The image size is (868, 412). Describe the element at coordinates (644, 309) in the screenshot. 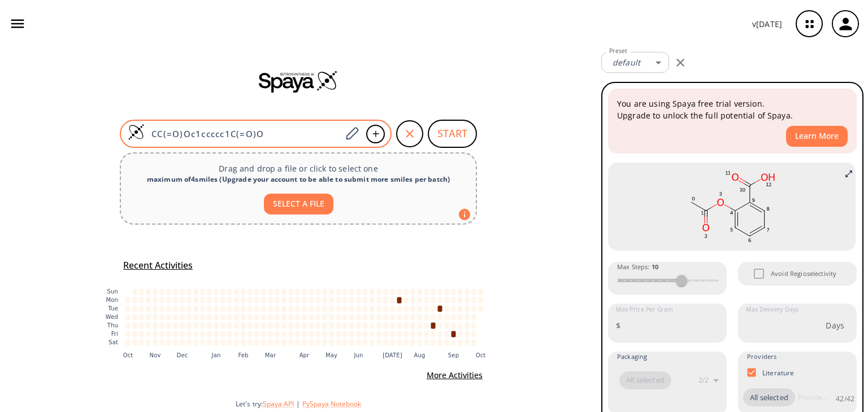

I see `label: Max Price Per Gram` at that location.